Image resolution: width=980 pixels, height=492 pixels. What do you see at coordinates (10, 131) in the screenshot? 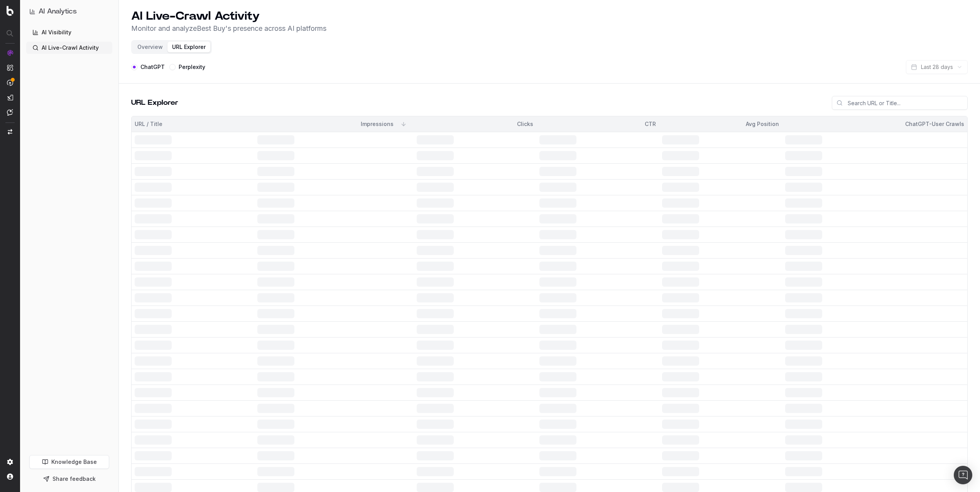
I see `img: Switch project` at bounding box center [10, 131].